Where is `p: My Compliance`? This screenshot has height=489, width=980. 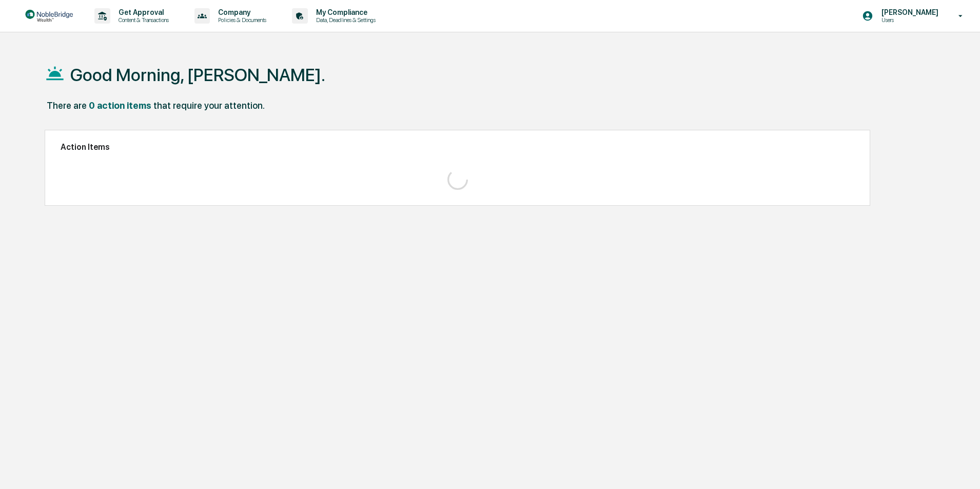
p: My Compliance is located at coordinates (344, 12).